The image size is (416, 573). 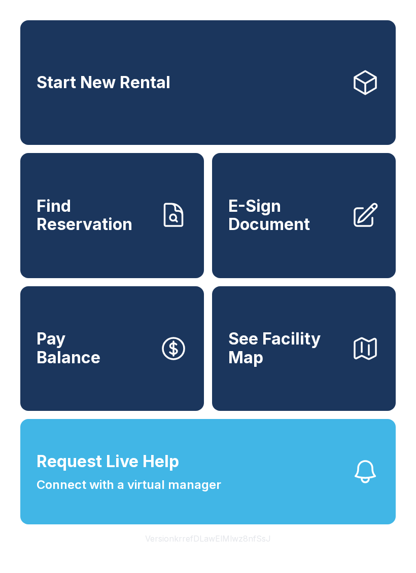 What do you see at coordinates (285, 348) in the screenshot?
I see `span: See Facility Map` at bounding box center [285, 348].